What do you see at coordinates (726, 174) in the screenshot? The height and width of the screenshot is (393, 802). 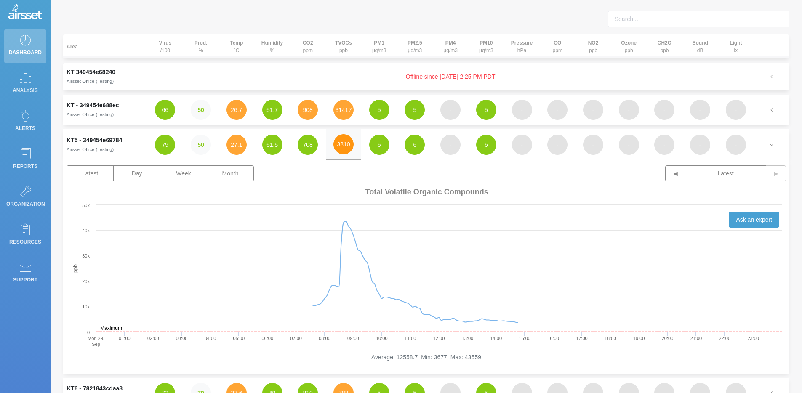 I see `button: Latest` at bounding box center [726, 174].